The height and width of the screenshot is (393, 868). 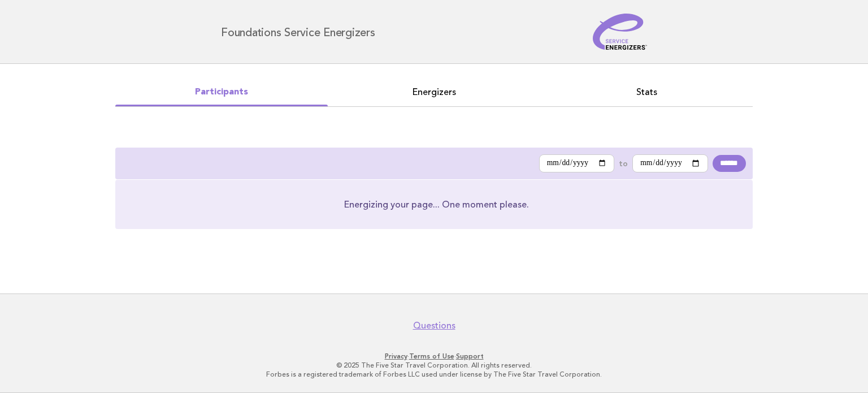 What do you see at coordinates (434, 92) in the screenshot?
I see `a: Energizers` at bounding box center [434, 92].